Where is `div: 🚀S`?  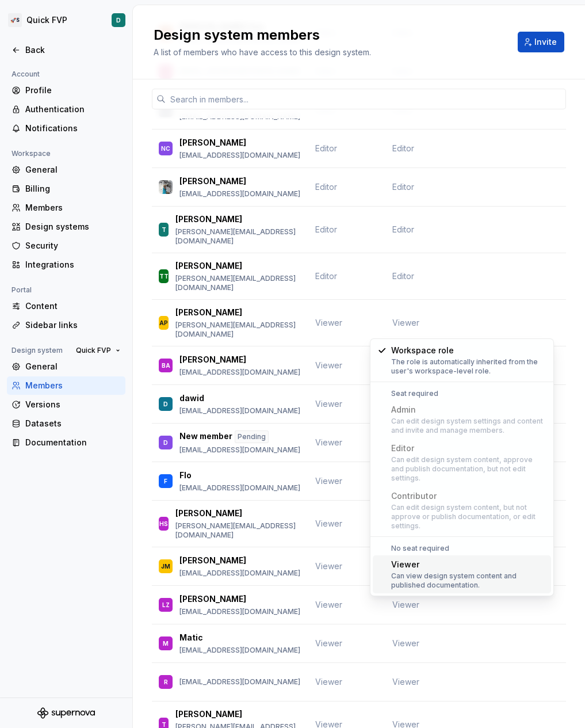
div: 🚀S is located at coordinates (15, 20).